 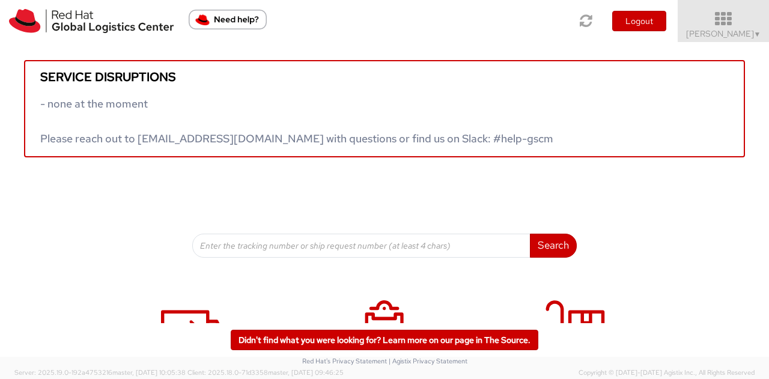 I want to click on input: Enter the tracking number or ship request number (at least 4 chars), so click(x=361, y=246).